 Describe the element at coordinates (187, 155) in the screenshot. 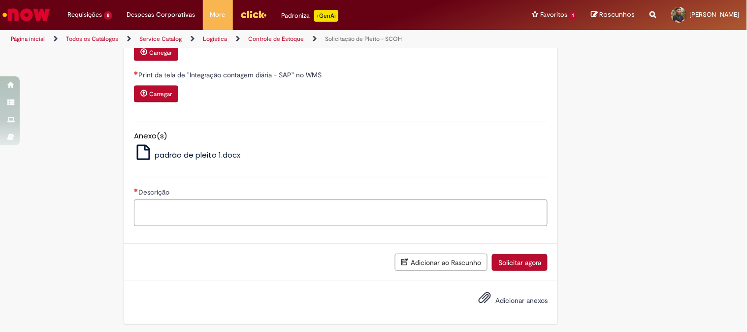

I see `a: padrão de pleito 1.docx` at that location.